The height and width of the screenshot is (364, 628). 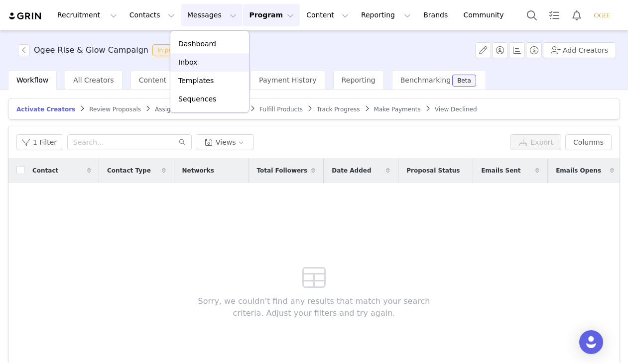 I want to click on span: Contact, so click(x=46, y=170).